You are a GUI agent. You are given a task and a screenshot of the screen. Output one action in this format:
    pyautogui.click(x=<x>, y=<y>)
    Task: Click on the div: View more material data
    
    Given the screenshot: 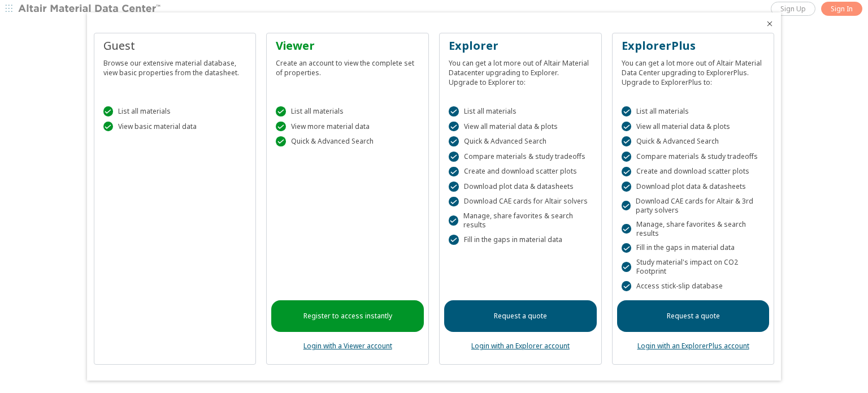 What is the action you would take?
    pyautogui.click(x=347, y=127)
    